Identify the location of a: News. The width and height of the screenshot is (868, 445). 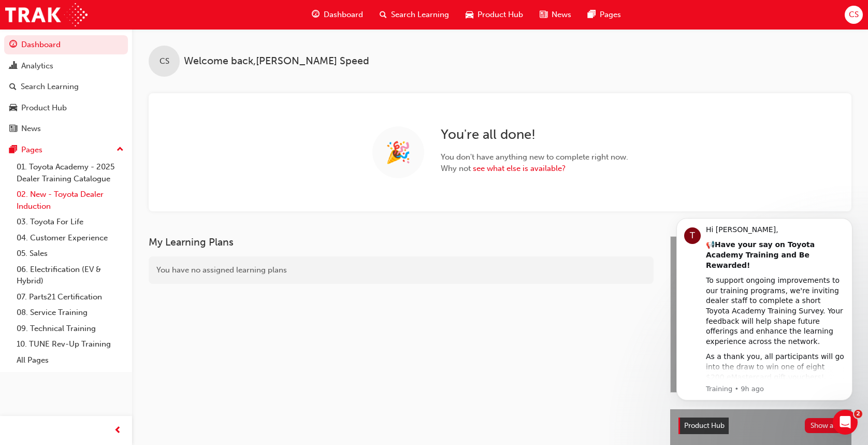
(65, 128).